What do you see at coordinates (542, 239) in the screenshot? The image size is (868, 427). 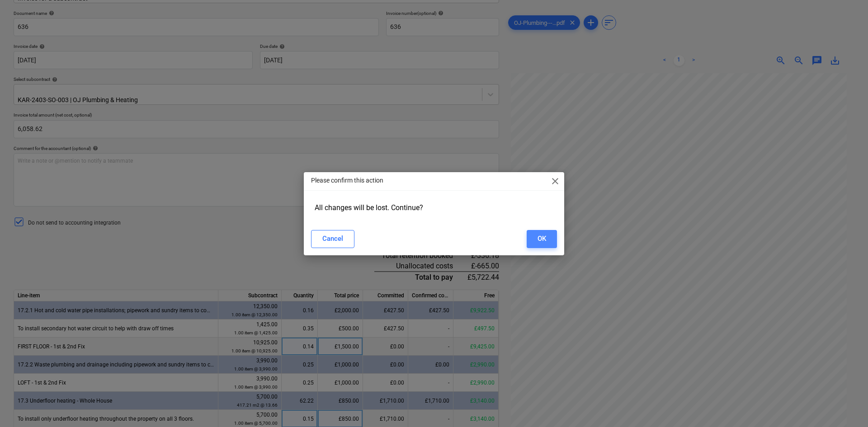 I see `button: OK` at bounding box center [542, 239].